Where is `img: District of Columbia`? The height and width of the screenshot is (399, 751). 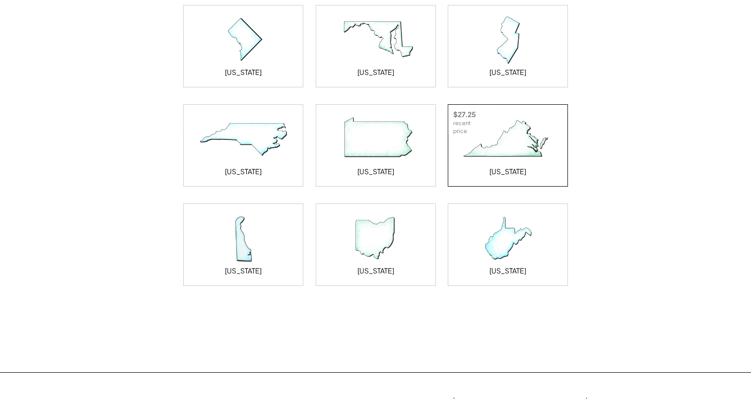
img: District of Columbia is located at coordinates (243, 40).